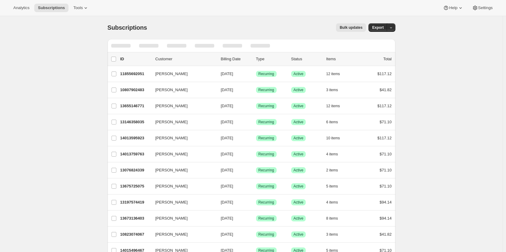 This screenshot has height=252, width=506. Describe the element at coordinates (135, 186) in the screenshot. I see `p: 13675725075` at that location.